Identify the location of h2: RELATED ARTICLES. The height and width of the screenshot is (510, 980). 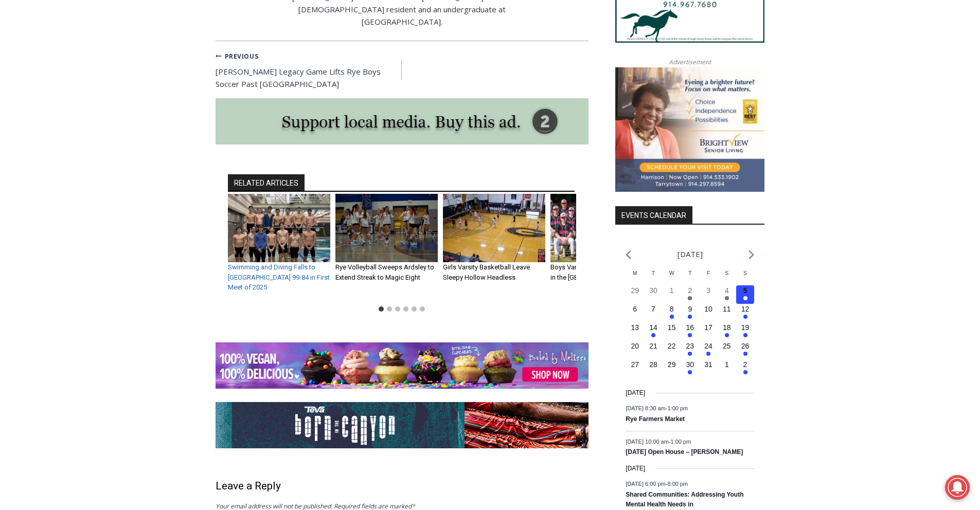
(266, 183).